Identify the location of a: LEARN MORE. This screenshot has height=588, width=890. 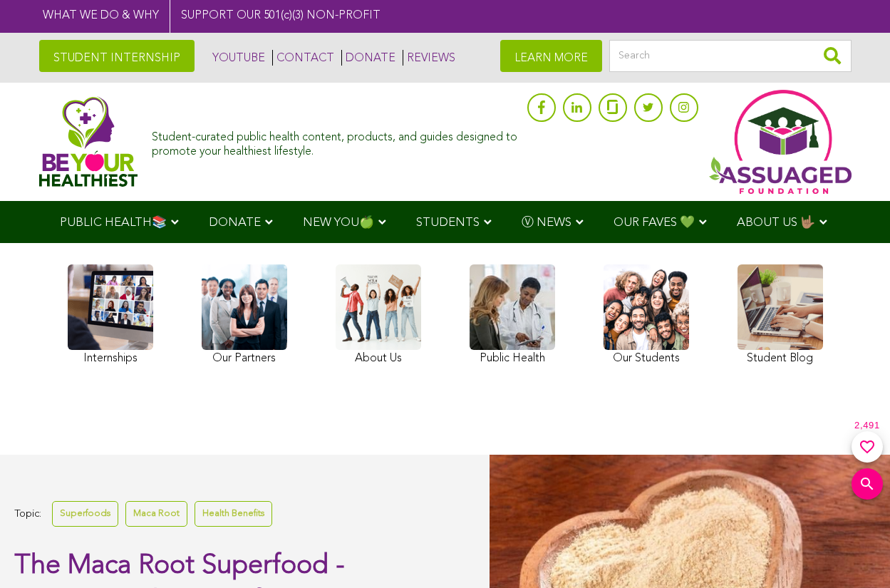
(551, 56).